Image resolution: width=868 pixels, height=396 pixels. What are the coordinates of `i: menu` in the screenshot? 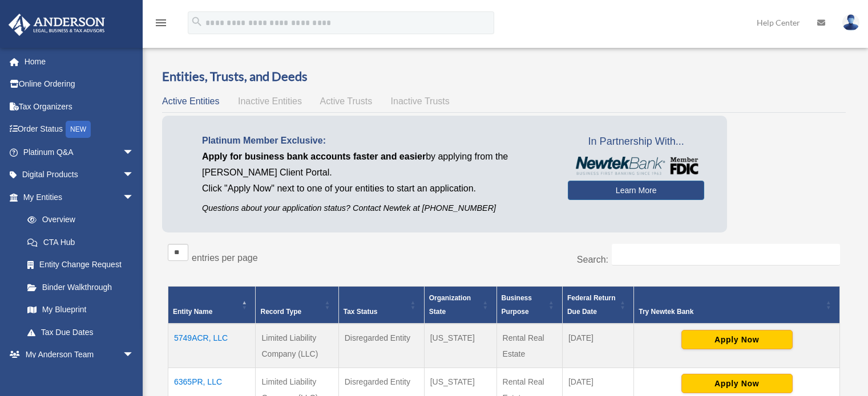 It's located at (161, 23).